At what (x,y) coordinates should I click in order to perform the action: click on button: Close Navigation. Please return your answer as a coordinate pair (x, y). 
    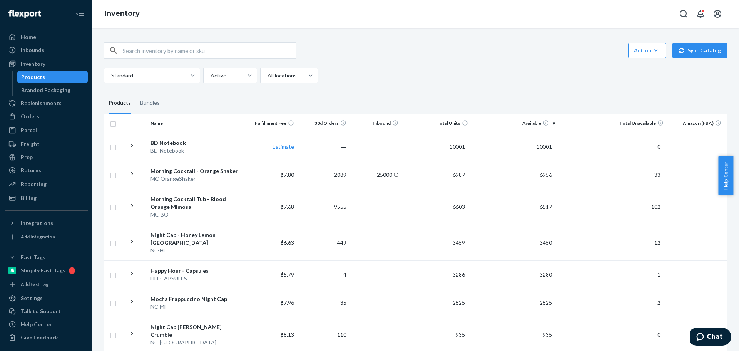
    Looking at the image, I should click on (80, 14).